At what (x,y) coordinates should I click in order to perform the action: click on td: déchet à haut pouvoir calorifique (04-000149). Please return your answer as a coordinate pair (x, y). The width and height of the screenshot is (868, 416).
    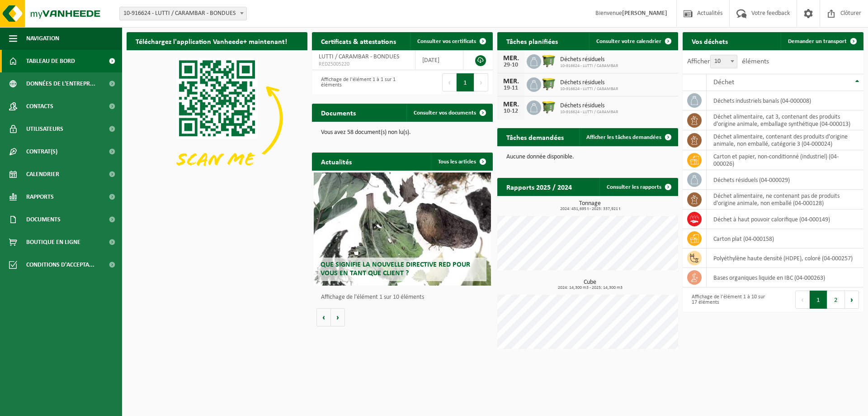
    Looking at the image, I should click on (784, 219).